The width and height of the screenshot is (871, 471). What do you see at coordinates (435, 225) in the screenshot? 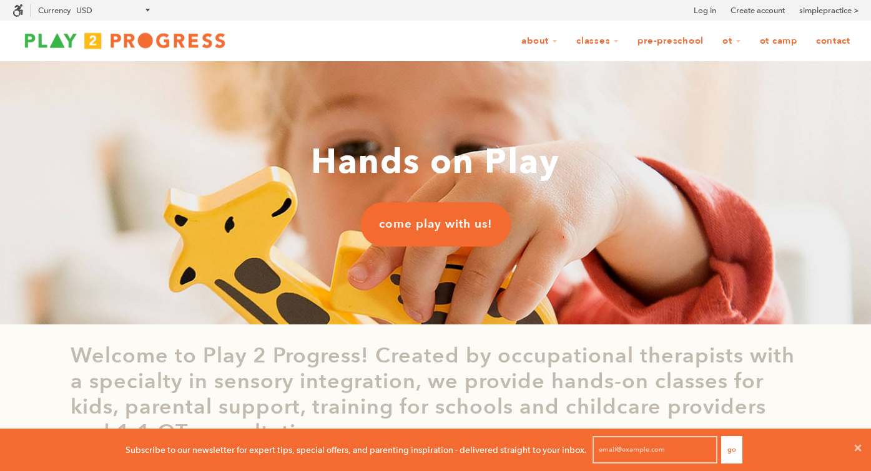
I see `span: come play with us!` at bounding box center [435, 225].